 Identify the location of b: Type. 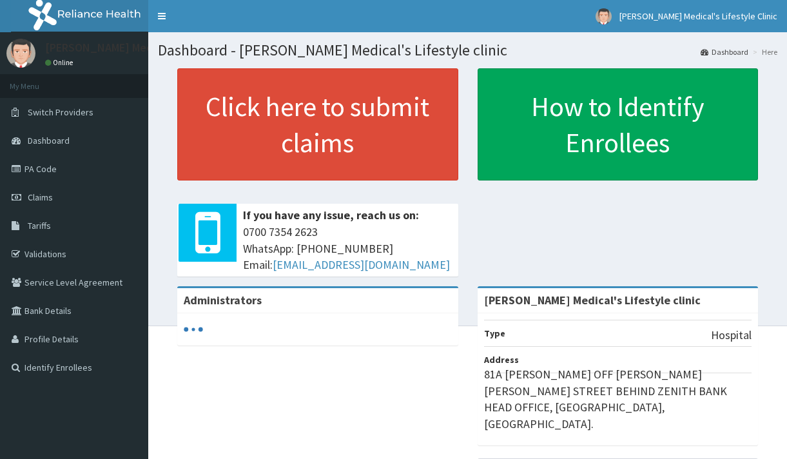
(494, 333).